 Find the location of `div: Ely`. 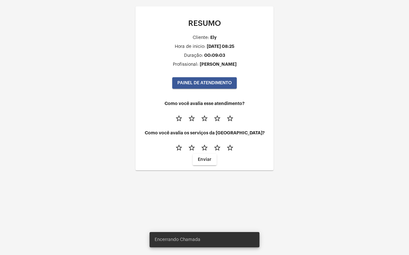

div: Ely is located at coordinates (213, 37).